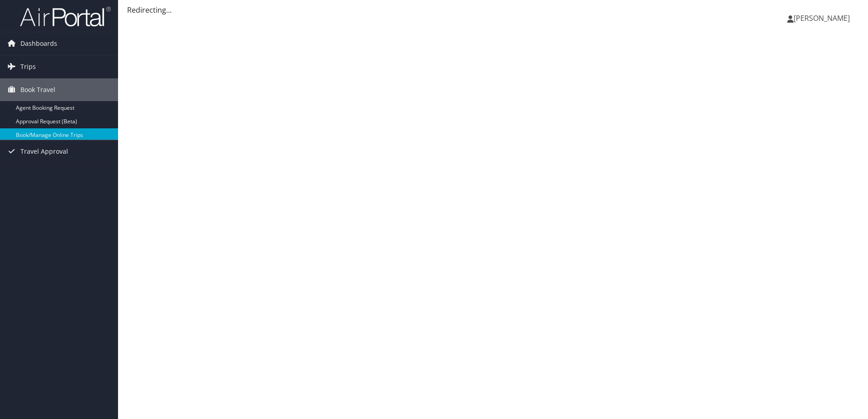  I want to click on span: Trips, so click(28, 66).